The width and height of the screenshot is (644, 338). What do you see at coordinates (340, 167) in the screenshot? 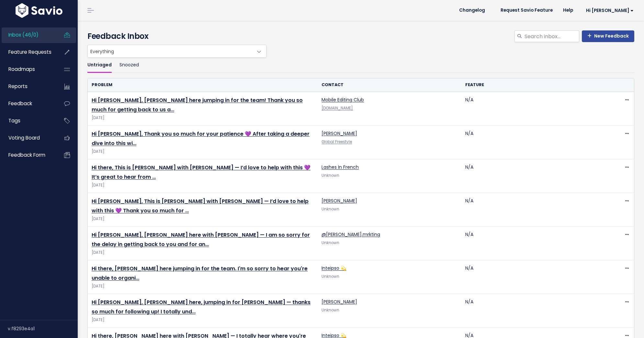
I see `a: Lashes In French` at bounding box center [340, 167].